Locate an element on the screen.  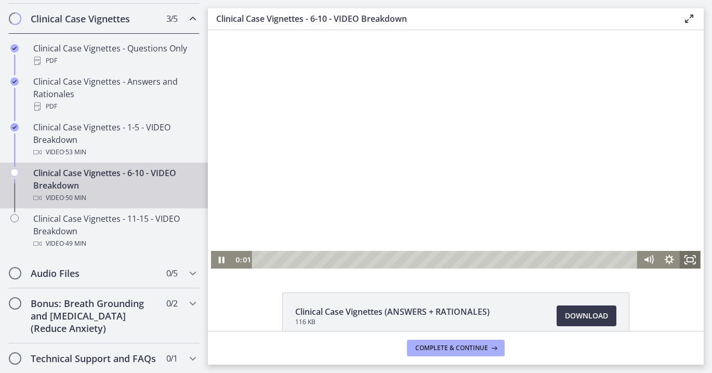
div: Clinical Case Vignettes - 6-10 - VIDEO Breakdown is located at coordinates (114, 185).